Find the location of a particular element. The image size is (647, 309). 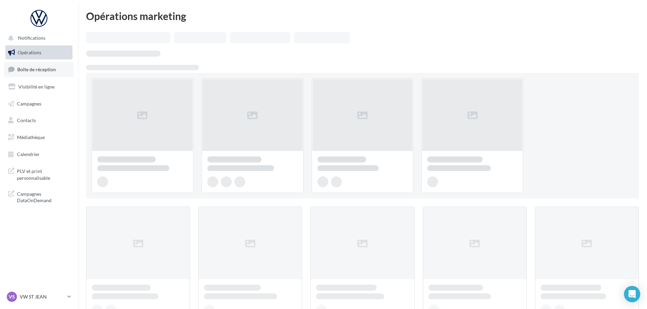

a: Boîte de réception is located at coordinates (39, 69).